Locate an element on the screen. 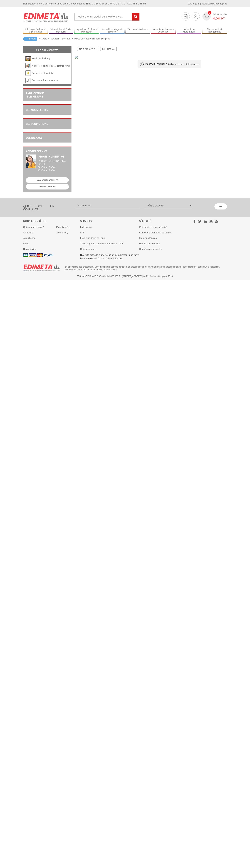 The image size is (250, 868). a: Accueil is located at coordinates (45, 38).